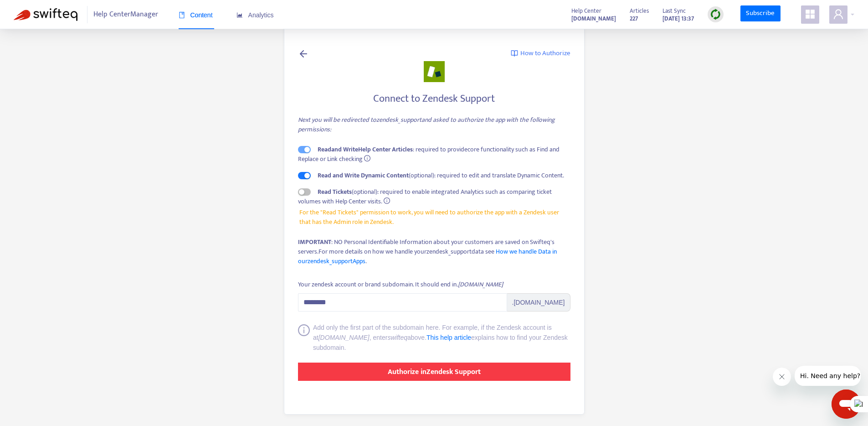 This screenshot has width=868, height=426. Describe the element at coordinates (442, 337) in the screenshot. I see `div: Add only the first part of the subdomain here. For example, if the Zendesk account is at , enter ...` at that location.